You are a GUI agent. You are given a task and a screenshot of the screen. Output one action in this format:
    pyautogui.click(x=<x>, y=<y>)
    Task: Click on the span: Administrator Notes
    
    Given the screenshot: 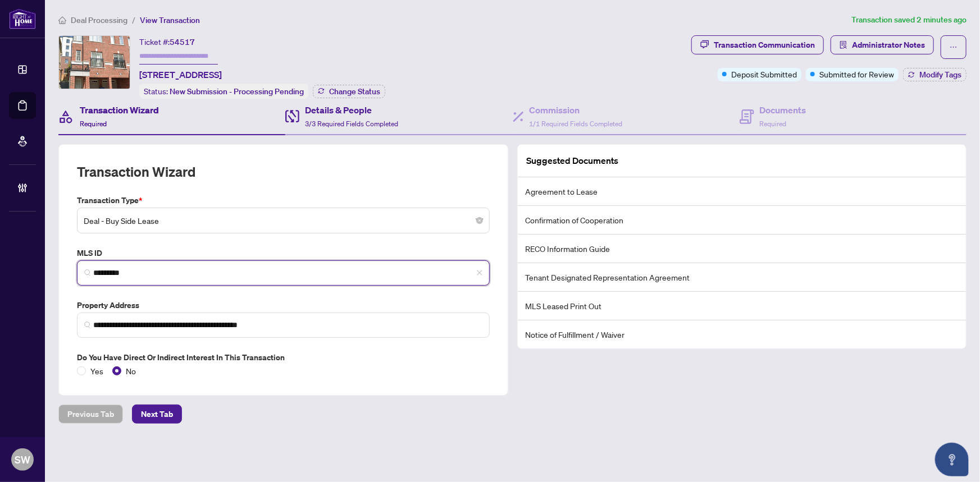 What is the action you would take?
    pyautogui.click(x=888, y=45)
    